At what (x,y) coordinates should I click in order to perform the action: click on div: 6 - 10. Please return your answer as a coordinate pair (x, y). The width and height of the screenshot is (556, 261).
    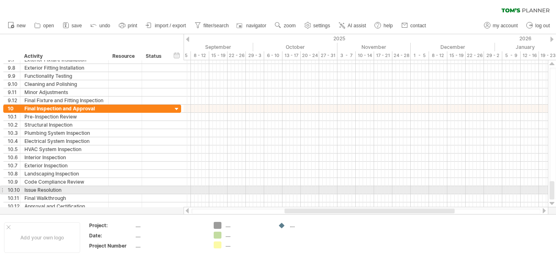
    Looking at the image, I should click on (273, 55).